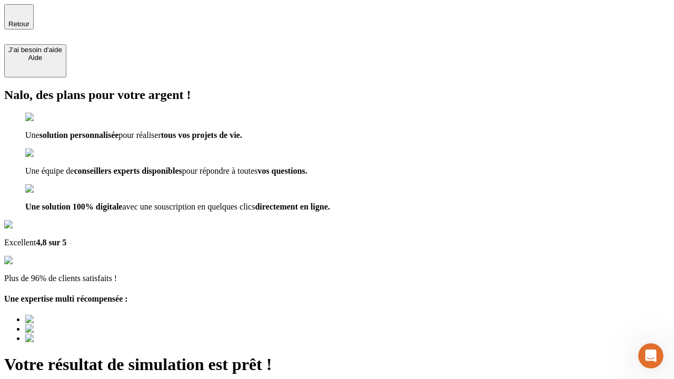  I want to click on span: vos questions., so click(282, 171).